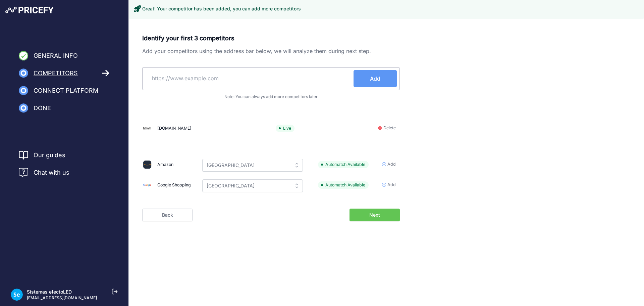  I want to click on p: Note: You can always add more competitors later, so click(271, 97).